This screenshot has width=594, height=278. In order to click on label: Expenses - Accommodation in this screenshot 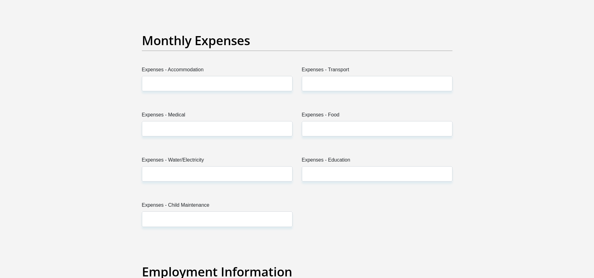, I will do `click(217, 71)`.